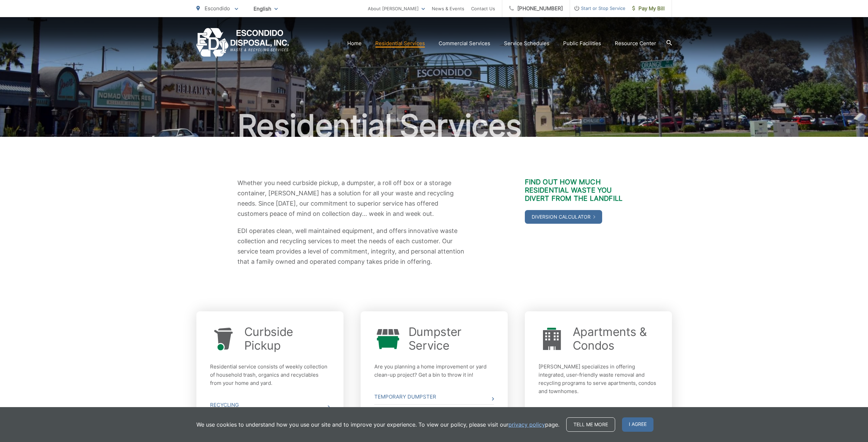 This screenshot has height=442, width=868. What do you see at coordinates (465, 43) in the screenshot?
I see `a: Commercial Services` at bounding box center [465, 43].